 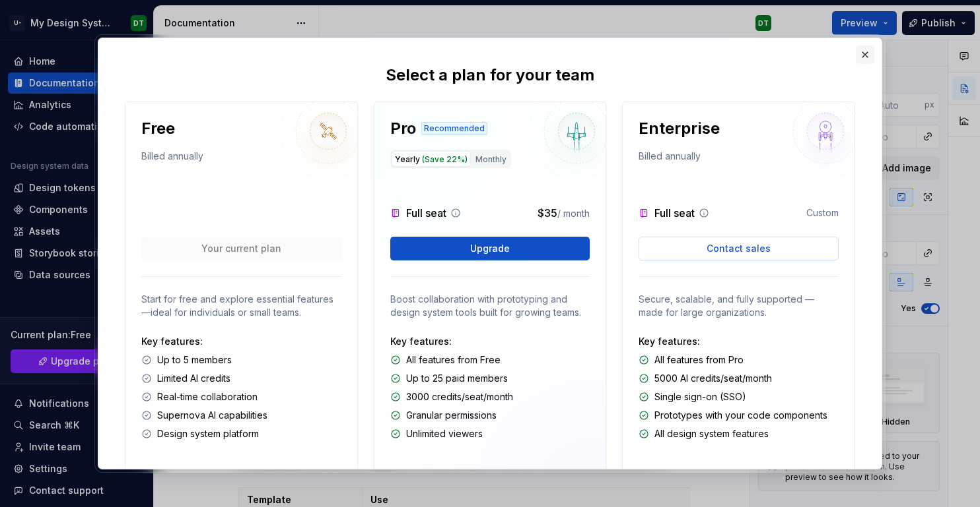 I want to click on p: All design system features, so click(x=711, y=434).